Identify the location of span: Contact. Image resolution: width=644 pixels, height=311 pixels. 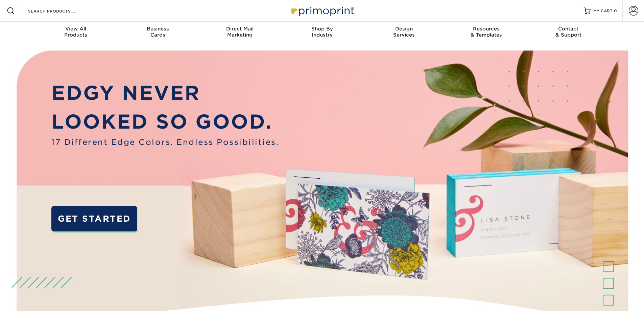
(568, 29).